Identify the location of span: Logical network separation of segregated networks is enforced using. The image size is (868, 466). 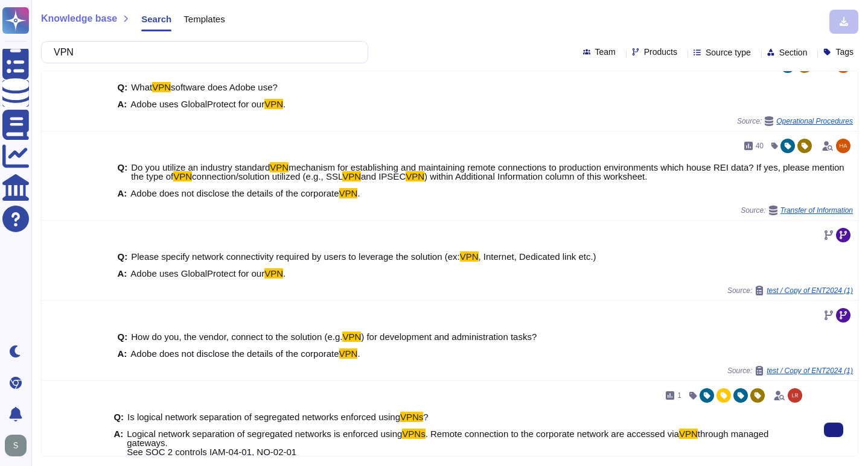
(264, 434).